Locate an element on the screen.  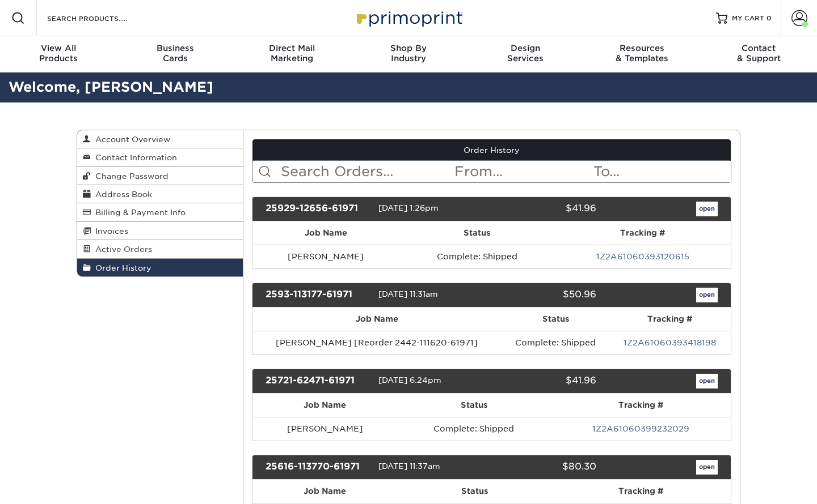
a: Invoices is located at coordinates (160, 231).